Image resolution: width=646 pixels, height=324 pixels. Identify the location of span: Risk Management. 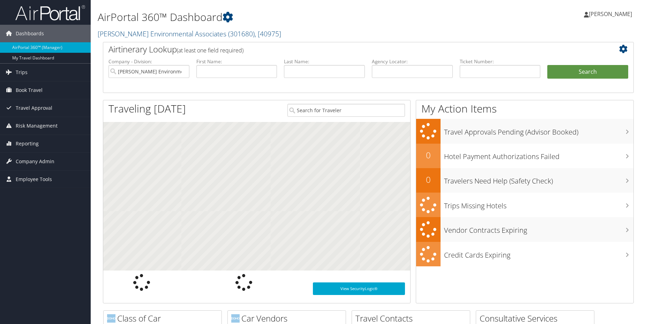
(37, 126).